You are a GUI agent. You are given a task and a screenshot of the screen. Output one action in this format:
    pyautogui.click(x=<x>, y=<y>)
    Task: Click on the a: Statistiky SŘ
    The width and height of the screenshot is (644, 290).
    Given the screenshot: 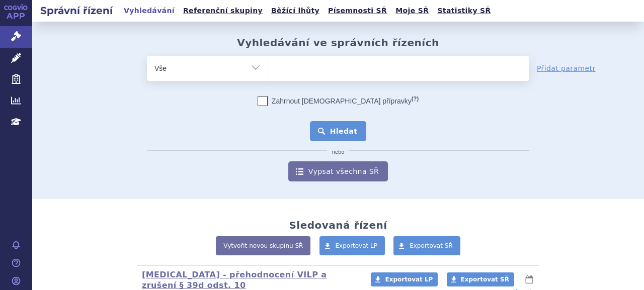 What is the action you would take?
    pyautogui.click(x=464, y=11)
    